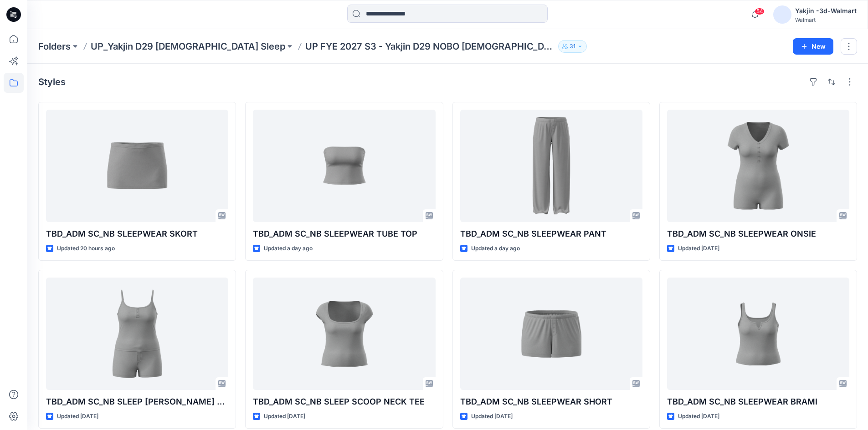 The image size is (868, 430). I want to click on span: 54, so click(760, 11).